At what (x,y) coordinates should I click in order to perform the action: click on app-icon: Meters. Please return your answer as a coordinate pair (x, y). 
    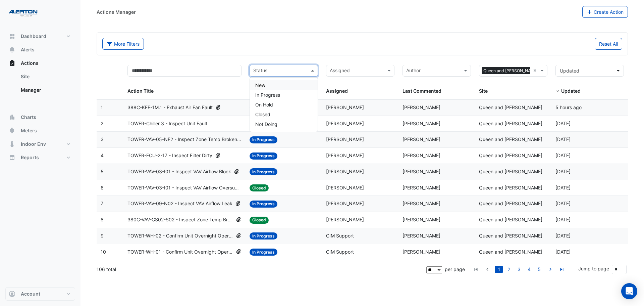
    Looking at the image, I should click on (12, 130).